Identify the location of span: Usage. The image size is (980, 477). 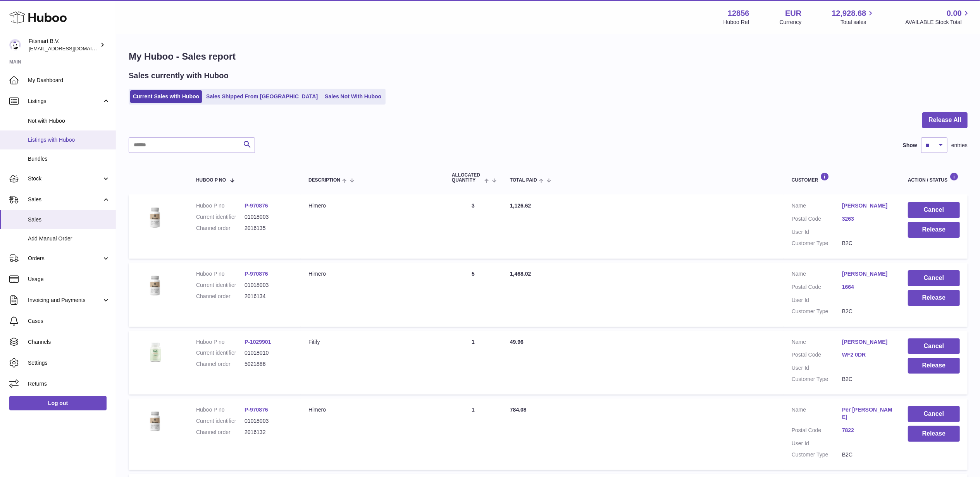
(69, 279).